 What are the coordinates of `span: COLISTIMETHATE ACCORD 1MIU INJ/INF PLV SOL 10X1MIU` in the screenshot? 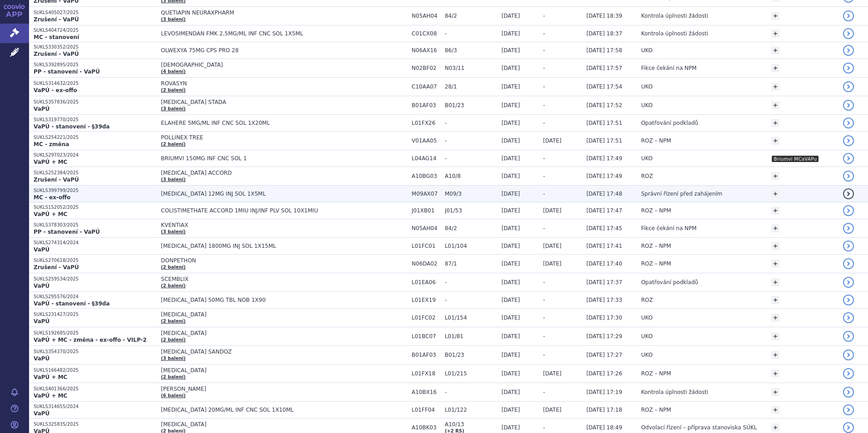 It's located at (275, 211).